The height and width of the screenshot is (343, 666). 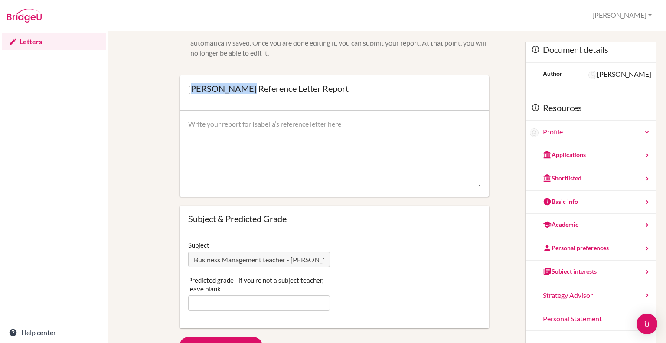 What do you see at coordinates (590, 319) in the screenshot?
I see `a: Personal Statement` at bounding box center [590, 319].